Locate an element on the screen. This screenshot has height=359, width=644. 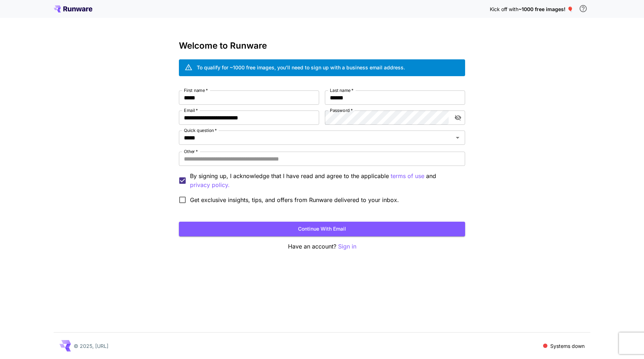
p: Sign in is located at coordinates (347, 247).